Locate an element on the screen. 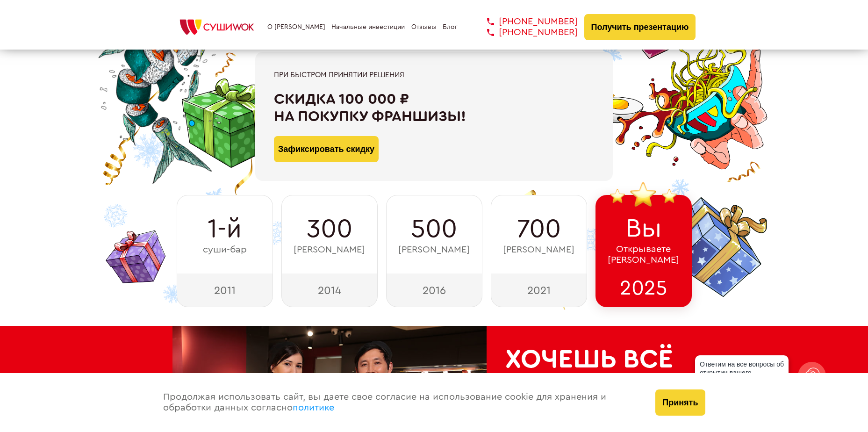  div: При быстром принятии решения is located at coordinates (434, 75).